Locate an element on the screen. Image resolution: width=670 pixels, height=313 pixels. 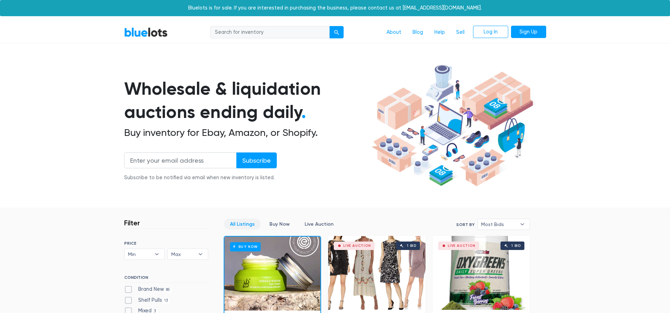
a: BlueLots is located at coordinates (146, 32).